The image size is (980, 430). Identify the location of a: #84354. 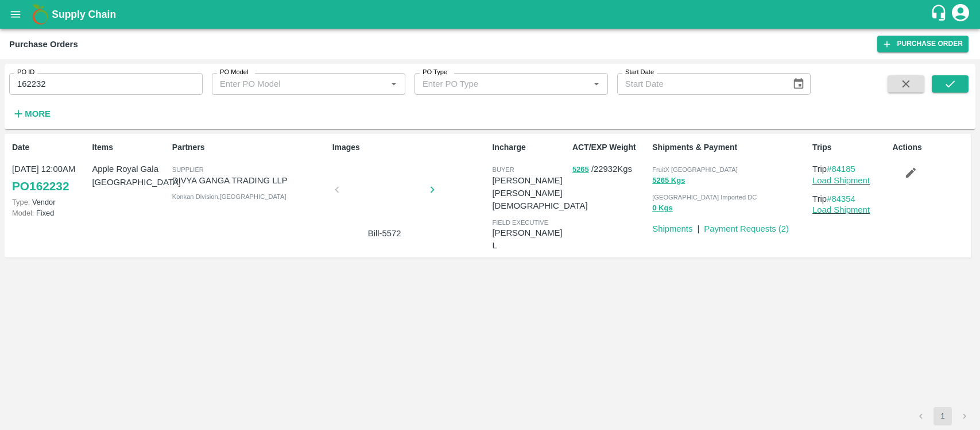
(842, 199).